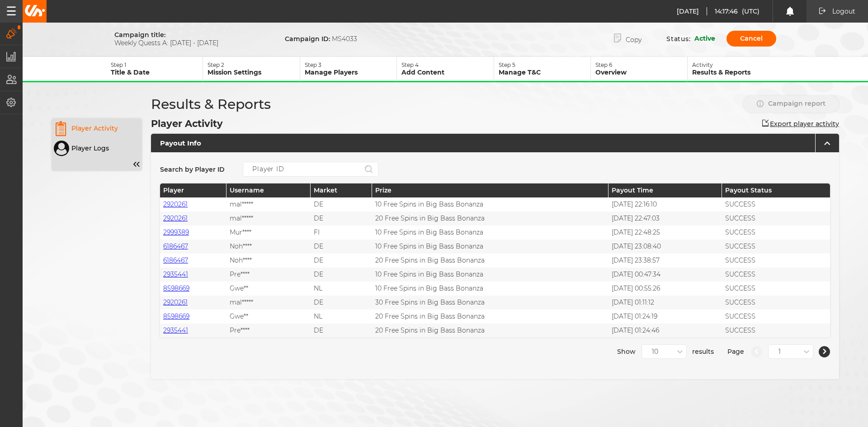 This screenshot has width=868, height=427. I want to click on button: Export player activity, so click(801, 124).